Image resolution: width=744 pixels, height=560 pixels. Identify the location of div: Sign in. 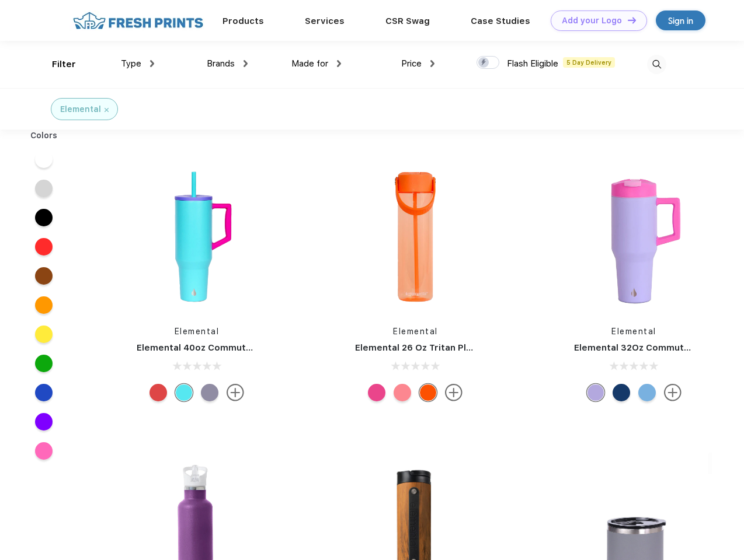
(680, 20).